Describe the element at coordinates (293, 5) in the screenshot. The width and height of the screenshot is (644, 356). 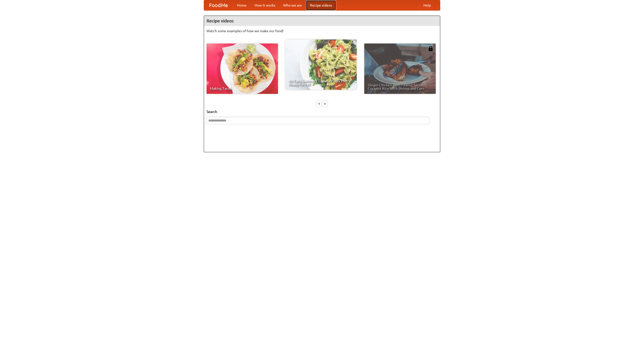
I see `a: Who we are` at that location.